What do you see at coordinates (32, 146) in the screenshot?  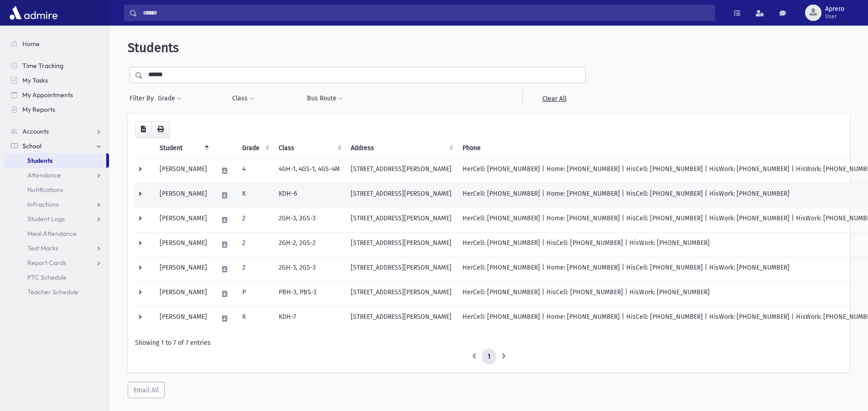 I see `span: School` at bounding box center [32, 146].